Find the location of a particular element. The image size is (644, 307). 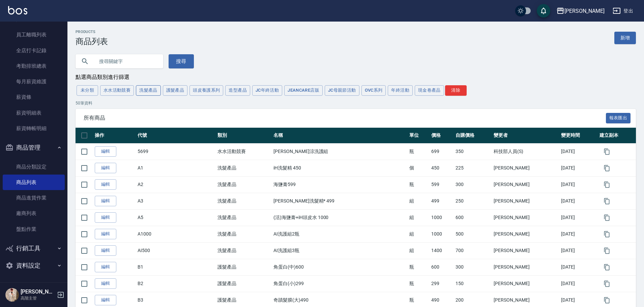

input: 搜尋關鍵字 is located at coordinates (126, 61).